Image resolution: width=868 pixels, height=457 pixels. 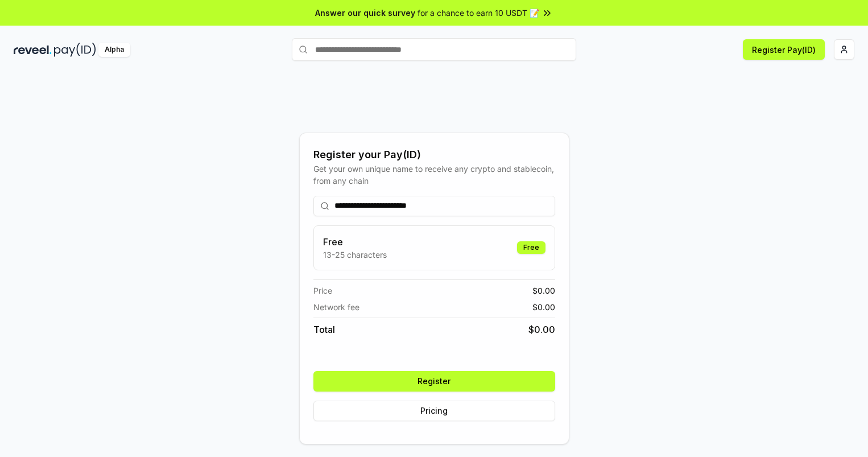 What do you see at coordinates (75, 49) in the screenshot?
I see `img: pay_id` at bounding box center [75, 49].